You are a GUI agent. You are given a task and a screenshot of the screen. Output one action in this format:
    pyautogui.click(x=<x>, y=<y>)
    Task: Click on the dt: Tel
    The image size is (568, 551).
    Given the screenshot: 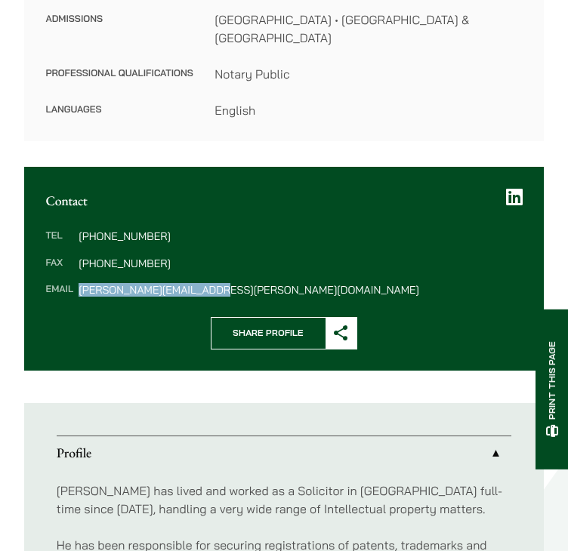 What is the action you would take?
    pyautogui.click(x=59, y=245)
    